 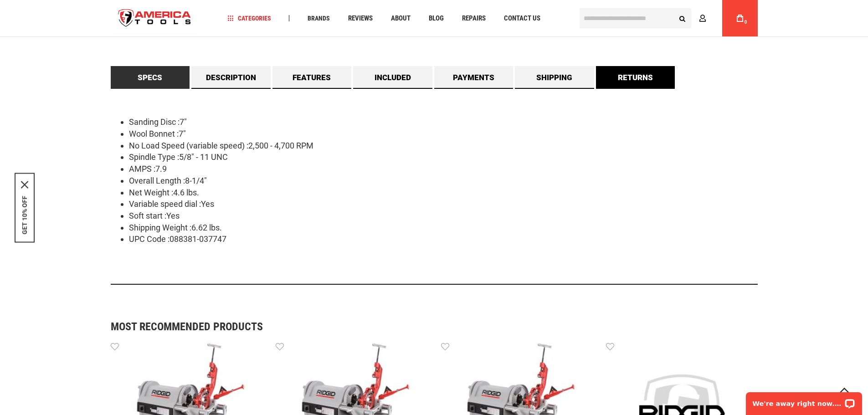 What do you see at coordinates (443, 227) in the screenshot?
I see `li: Shipping Weight :6.62 lbs.` at bounding box center [443, 227].